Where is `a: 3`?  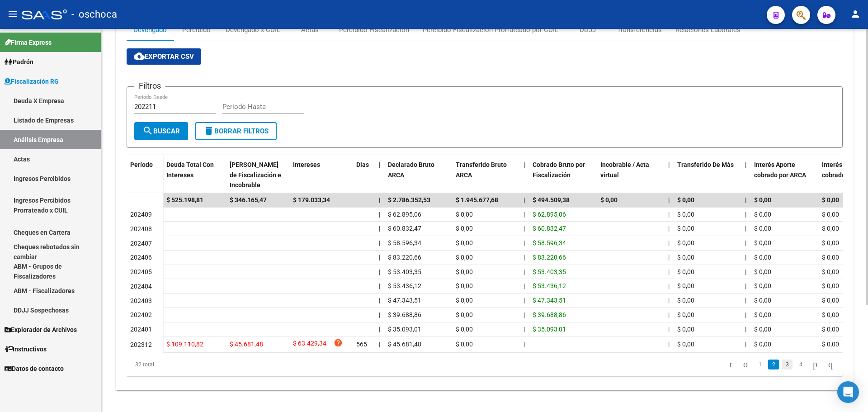
a: 3 is located at coordinates (788, 364).